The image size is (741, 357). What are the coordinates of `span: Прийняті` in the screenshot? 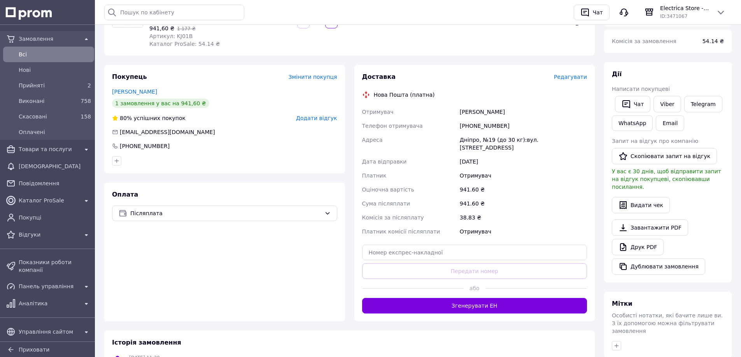 It's located at (47, 86).